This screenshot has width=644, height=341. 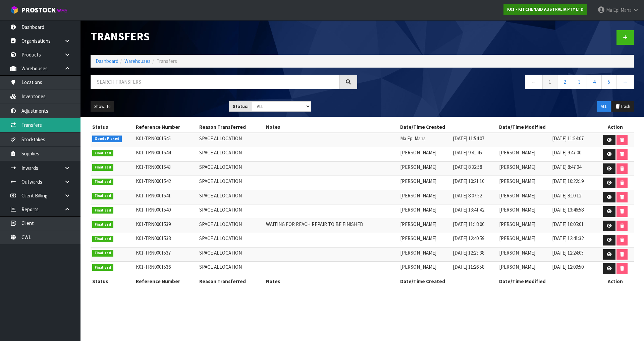 I want to click on td: K01-TRN0001540, so click(x=166, y=211).